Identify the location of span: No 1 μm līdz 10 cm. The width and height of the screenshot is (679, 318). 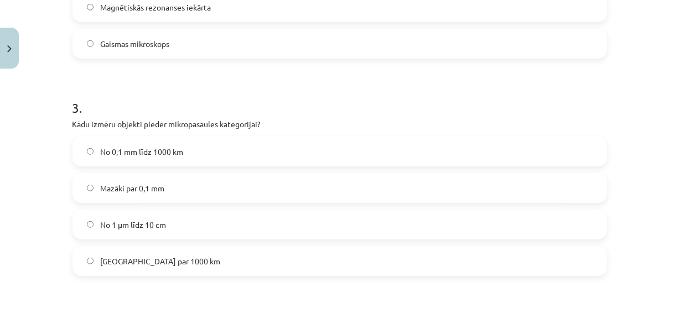
(133, 225).